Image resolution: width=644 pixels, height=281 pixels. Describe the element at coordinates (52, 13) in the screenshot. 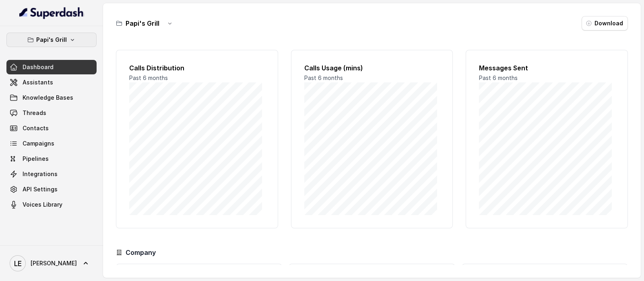

I see `img: light.svg` at that location.